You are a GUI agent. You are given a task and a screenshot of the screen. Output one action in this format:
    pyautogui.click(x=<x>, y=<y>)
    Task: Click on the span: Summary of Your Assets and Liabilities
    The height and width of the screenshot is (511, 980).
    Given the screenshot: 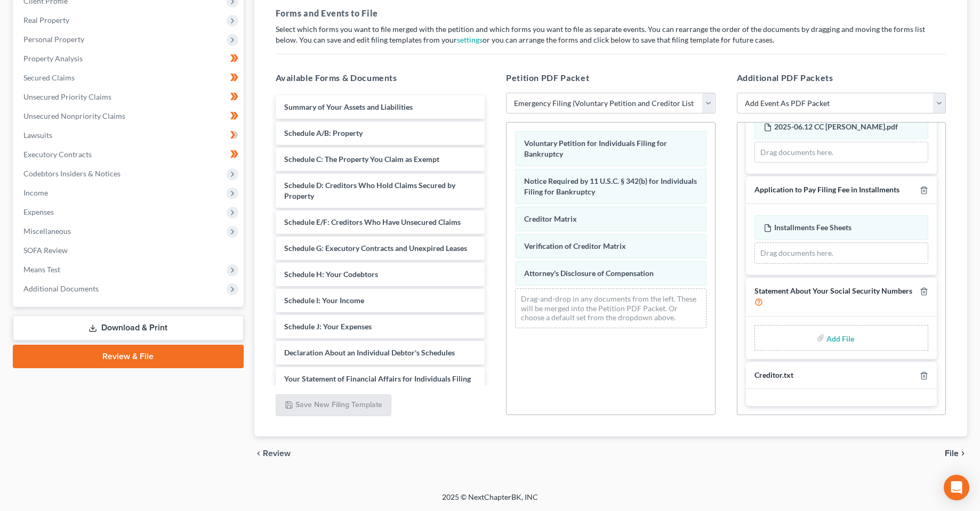 What is the action you would take?
    pyautogui.click(x=348, y=107)
    